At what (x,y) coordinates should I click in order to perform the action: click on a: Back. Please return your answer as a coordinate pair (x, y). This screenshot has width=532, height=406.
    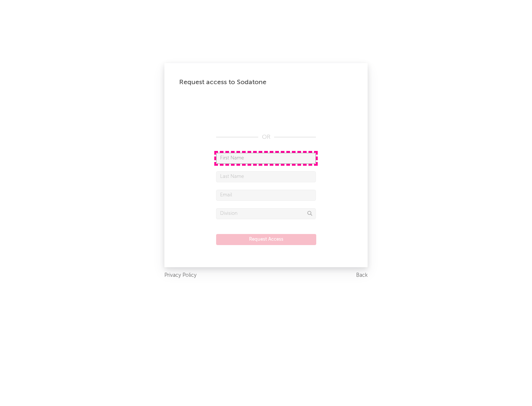
    Looking at the image, I should click on (362, 276).